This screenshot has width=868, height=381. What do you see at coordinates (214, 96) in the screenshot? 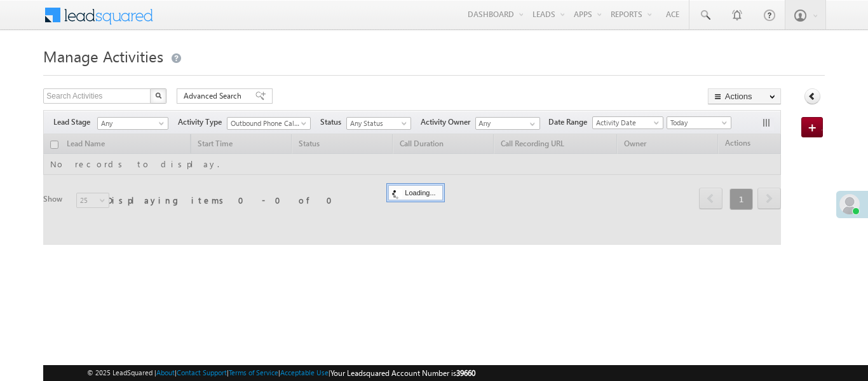
I see `span: Advanced Search` at bounding box center [214, 96].